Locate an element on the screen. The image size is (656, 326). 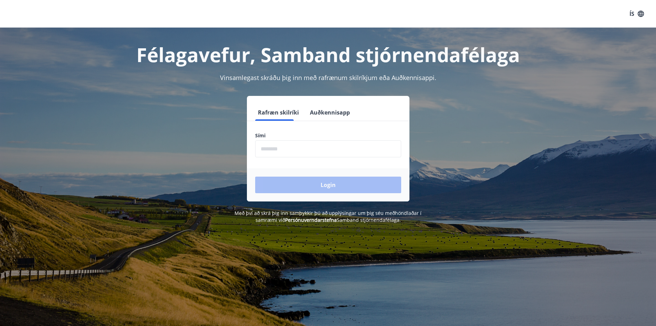
a: Persónuverndarstefna is located at coordinates (311, 219).